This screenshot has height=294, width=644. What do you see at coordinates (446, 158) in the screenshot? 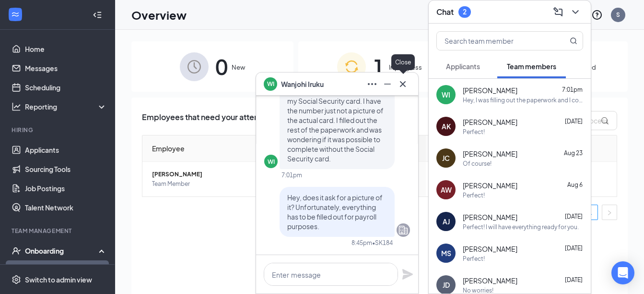
I see `div: JC` at bounding box center [446, 158].